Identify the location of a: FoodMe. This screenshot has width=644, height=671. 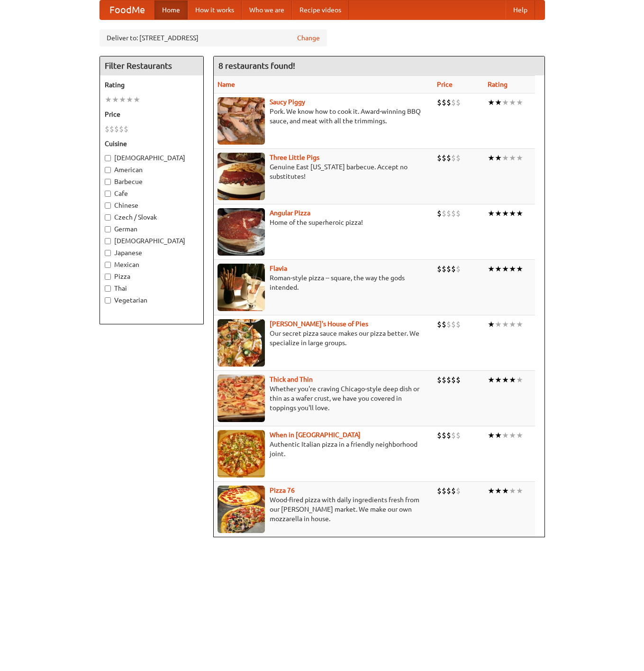
(127, 10).